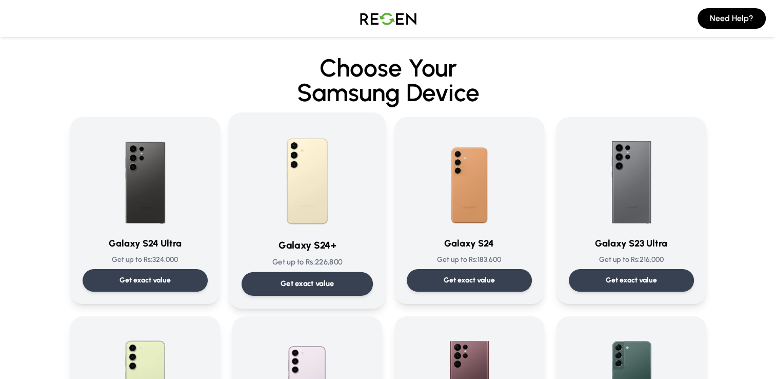 This screenshot has height=379, width=776. What do you see at coordinates (145, 243) in the screenshot?
I see `h3: Galaxy S24 Ultra` at bounding box center [145, 243].